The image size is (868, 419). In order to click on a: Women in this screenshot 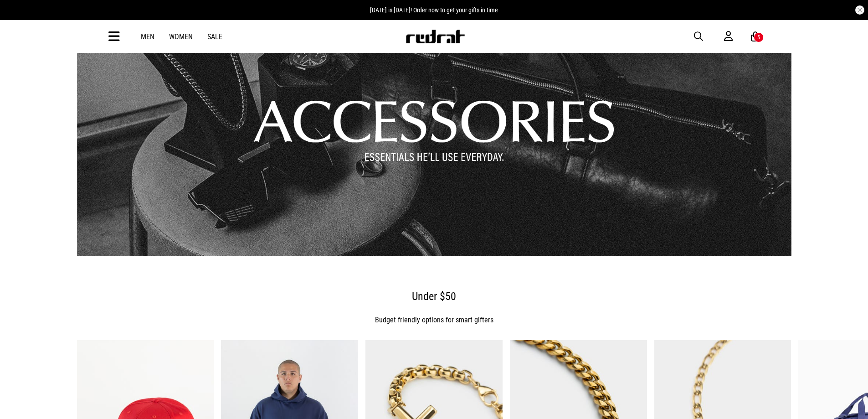, I will do `click(181, 37)`.